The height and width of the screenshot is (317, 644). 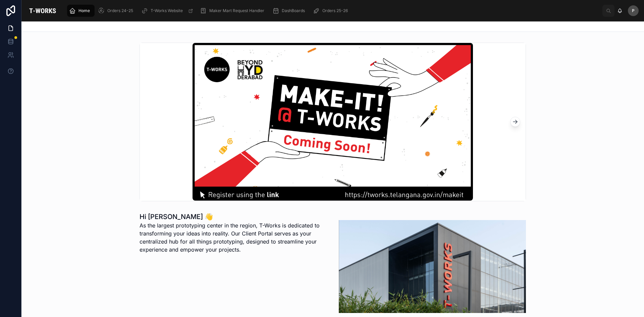 What do you see at coordinates (81, 11) in the screenshot?
I see `a: Home` at bounding box center [81, 11].